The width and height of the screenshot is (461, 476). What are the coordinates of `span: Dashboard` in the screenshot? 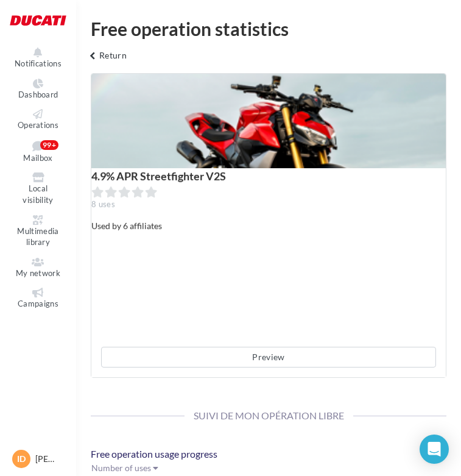 It's located at (39, 95).